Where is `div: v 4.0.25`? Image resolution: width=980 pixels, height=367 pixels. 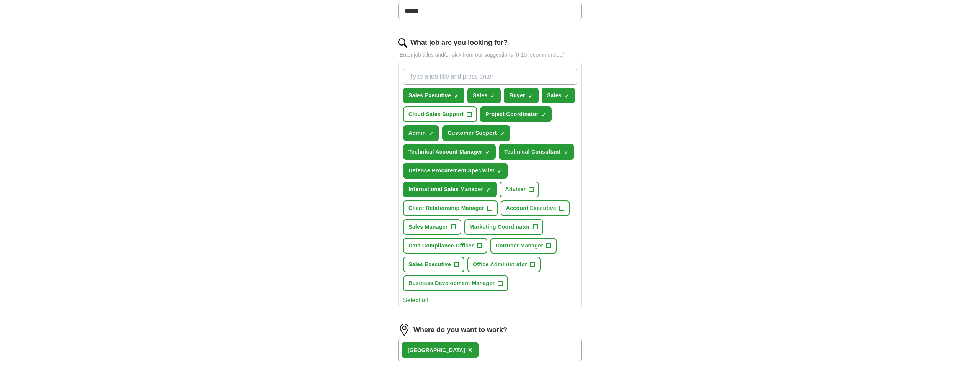 div: v 4.0.25 is located at coordinates (29, 15).